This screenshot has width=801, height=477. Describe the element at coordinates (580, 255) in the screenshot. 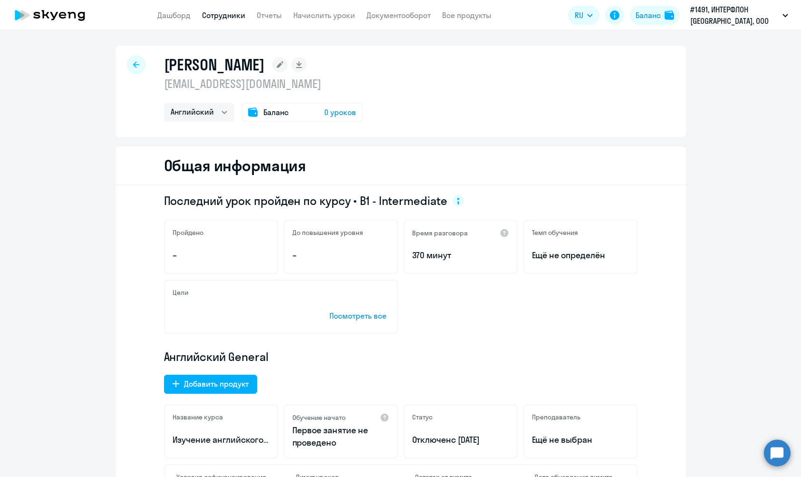

I see `span: Ещё не определён` at that location.